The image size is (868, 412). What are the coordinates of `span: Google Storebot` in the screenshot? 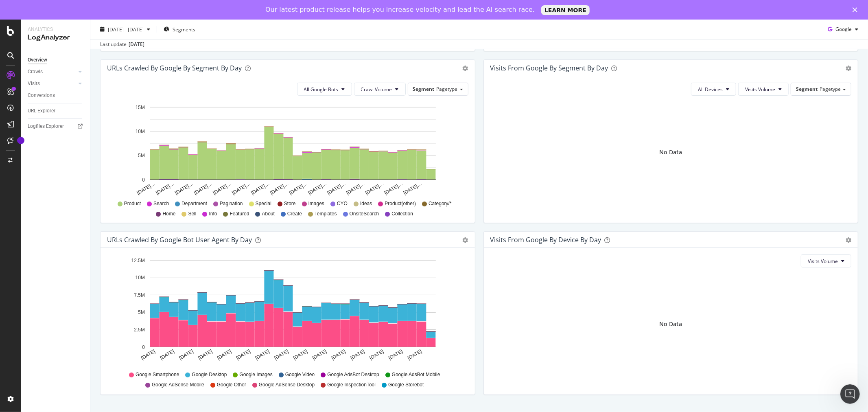 It's located at (405, 385).